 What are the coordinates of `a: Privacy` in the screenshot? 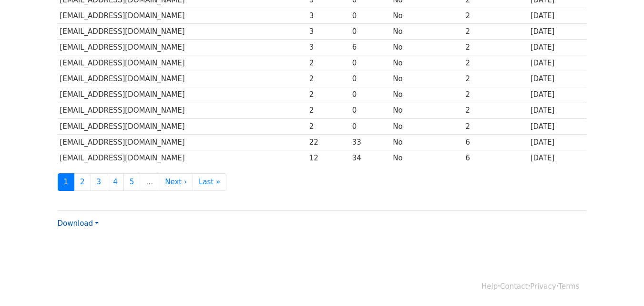 It's located at (543, 286).